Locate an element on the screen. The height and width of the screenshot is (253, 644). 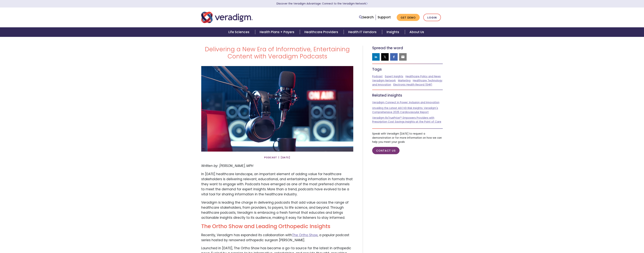
img: Veradigm logo is located at coordinates (227, 17).